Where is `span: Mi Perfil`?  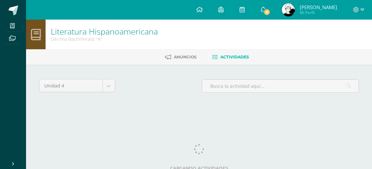 span: Mi Perfil is located at coordinates (319, 12).